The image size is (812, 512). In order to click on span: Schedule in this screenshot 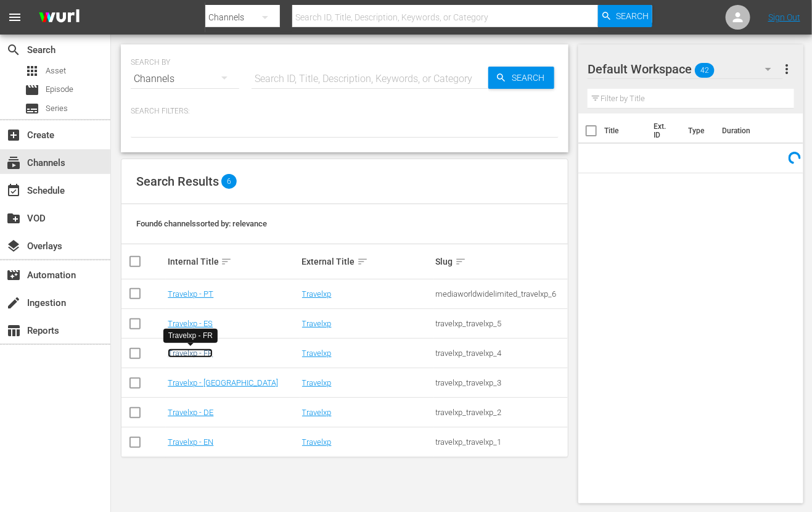, I will do `click(13, 190)`.